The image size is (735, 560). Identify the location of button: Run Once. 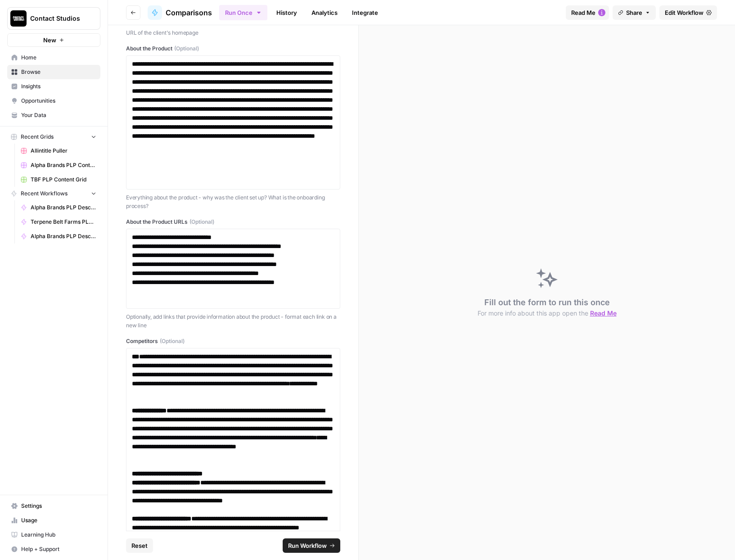
(243, 12).